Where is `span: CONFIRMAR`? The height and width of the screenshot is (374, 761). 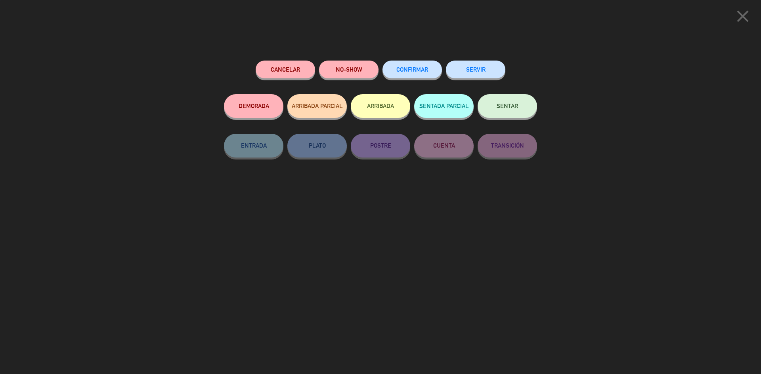
span: CONFIRMAR is located at coordinates (412, 69).